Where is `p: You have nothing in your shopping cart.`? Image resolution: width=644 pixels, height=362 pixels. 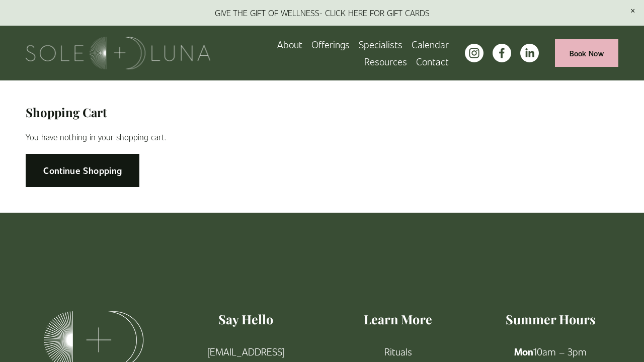 p: You have nothing in your shopping cart. is located at coordinates (322, 137).